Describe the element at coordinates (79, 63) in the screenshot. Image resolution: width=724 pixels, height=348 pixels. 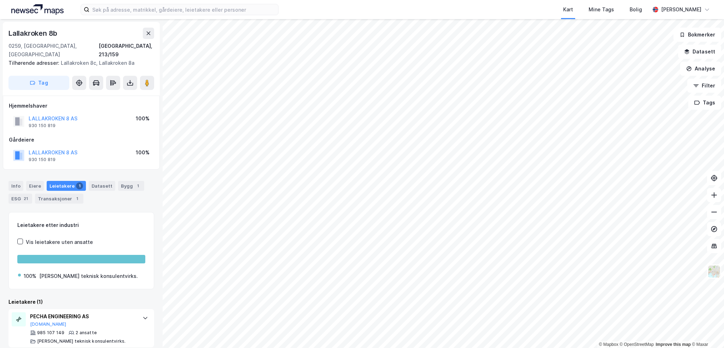
I see `div: Lallakroken 8c, Lallakroken 8a` at that location.